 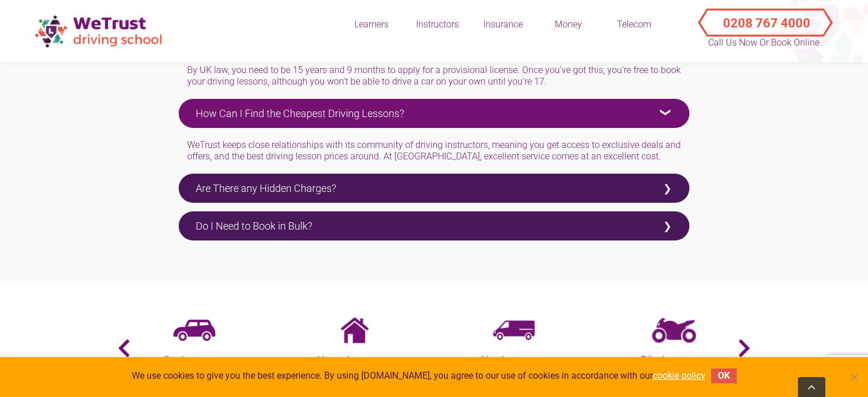 What do you see at coordinates (194, 343) in the screenshot?
I see `a: Car Insurance` at bounding box center [194, 343].